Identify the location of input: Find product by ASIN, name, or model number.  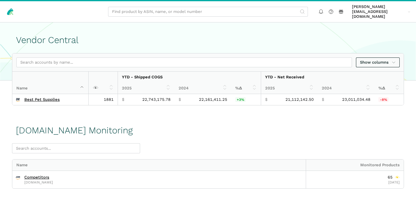
(208, 12).